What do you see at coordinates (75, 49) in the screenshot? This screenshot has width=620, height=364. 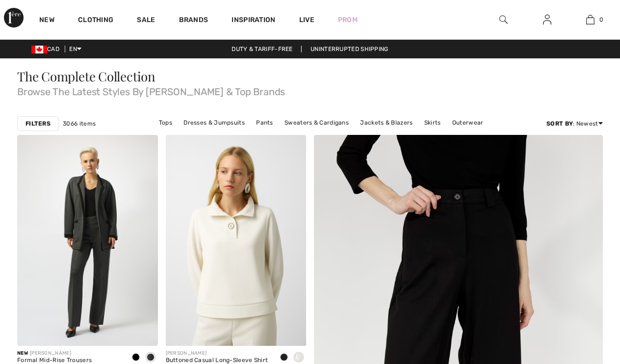 I see `span: EN` at bounding box center [75, 49].